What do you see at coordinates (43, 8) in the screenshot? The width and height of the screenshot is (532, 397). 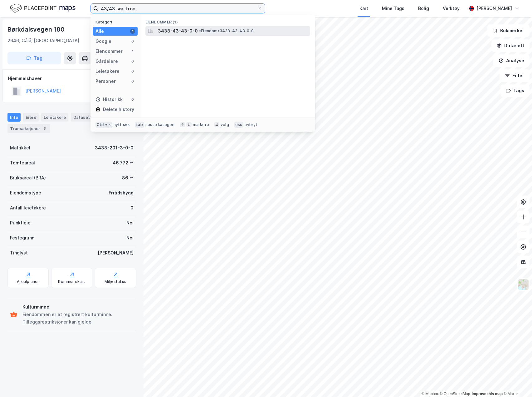 I see `img: logo.f888ab2527a4732fd821a326f86c7f29.svg` at bounding box center [43, 8].